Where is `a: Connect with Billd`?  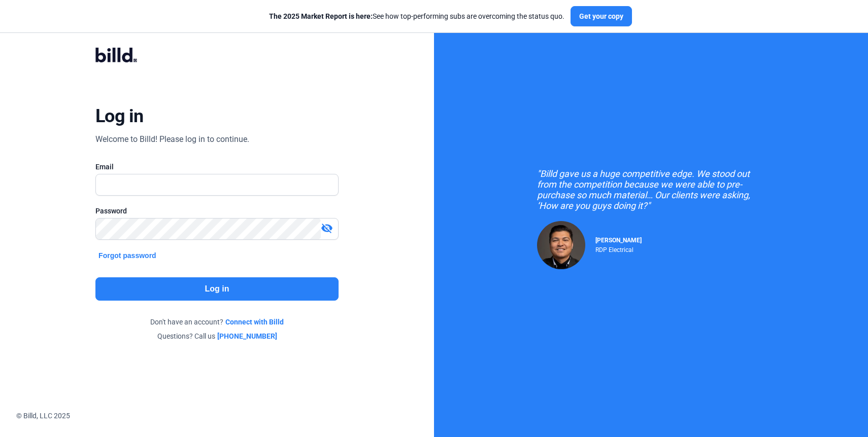
a: Connect with Billd is located at coordinates (254, 322).